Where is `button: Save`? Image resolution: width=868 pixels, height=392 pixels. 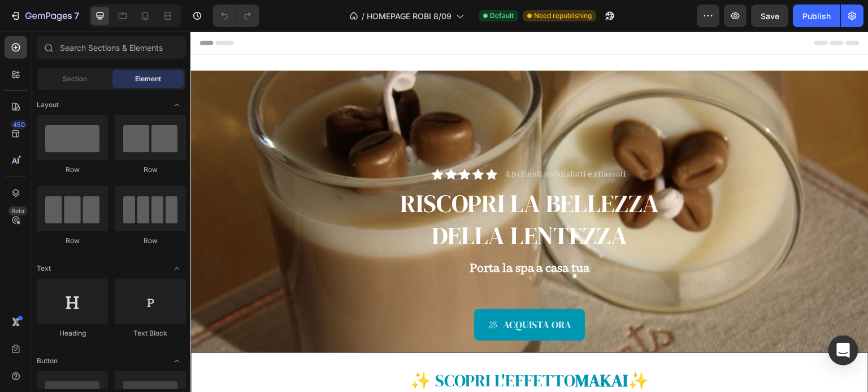
button: Save is located at coordinates (770, 16).